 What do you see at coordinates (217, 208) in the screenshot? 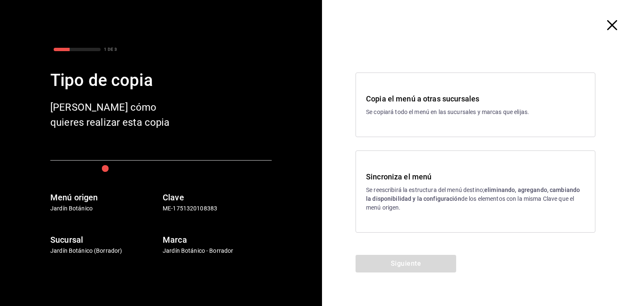
I see `p: ME-1751320108383` at bounding box center [217, 208].